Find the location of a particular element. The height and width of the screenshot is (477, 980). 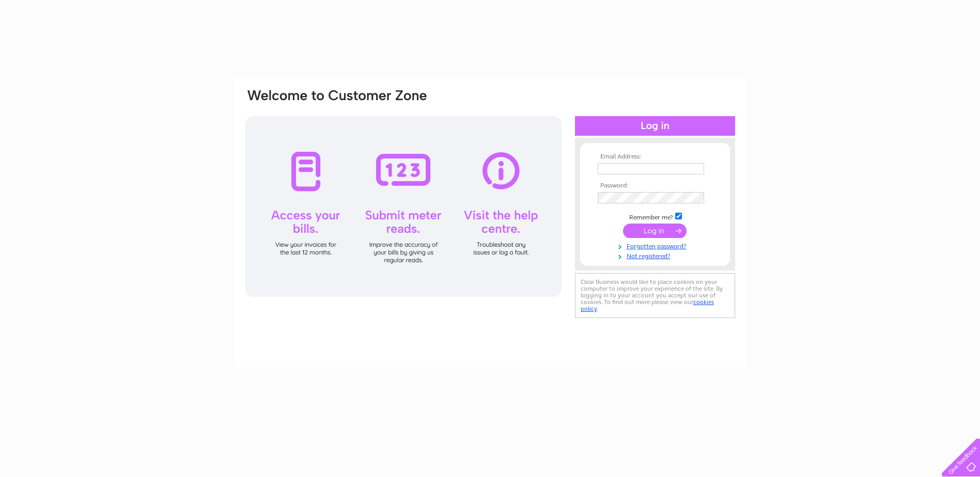

a: Not registered? is located at coordinates (656, 255).